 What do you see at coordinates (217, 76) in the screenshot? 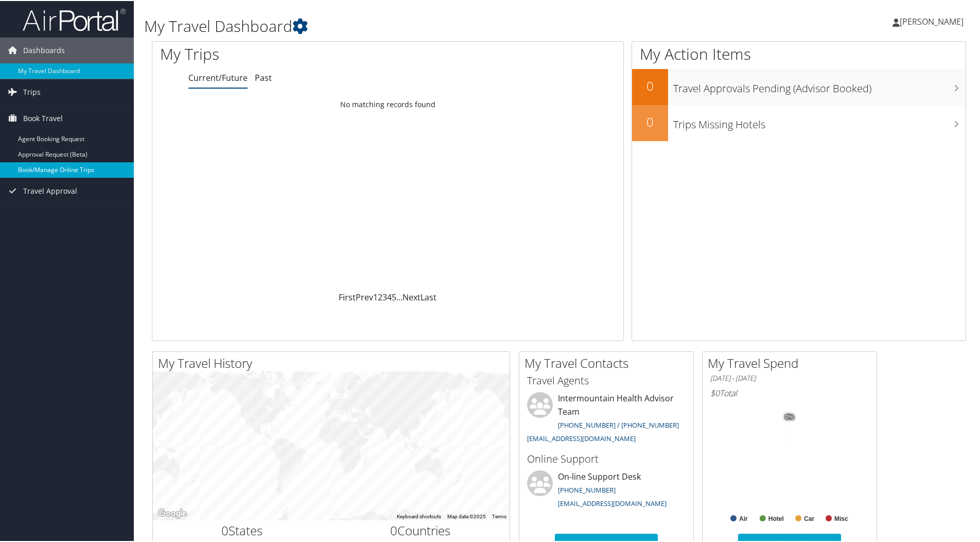
I see `a: Current/Future` at bounding box center [217, 76].